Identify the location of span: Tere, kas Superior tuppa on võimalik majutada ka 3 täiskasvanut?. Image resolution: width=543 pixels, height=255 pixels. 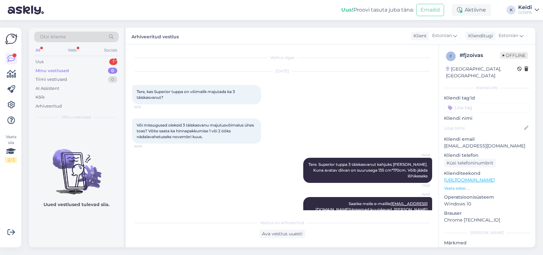
(186, 94).